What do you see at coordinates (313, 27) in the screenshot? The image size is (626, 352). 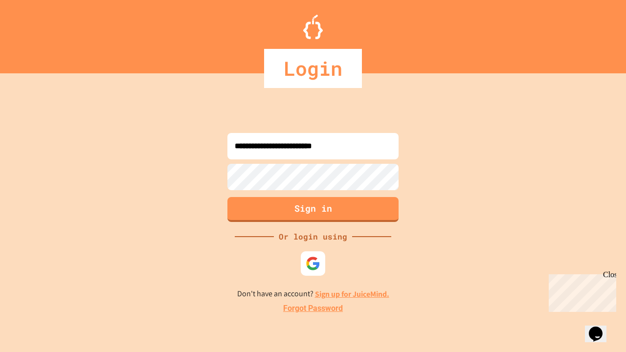 I see `img: Logo.svg` at bounding box center [313, 27].